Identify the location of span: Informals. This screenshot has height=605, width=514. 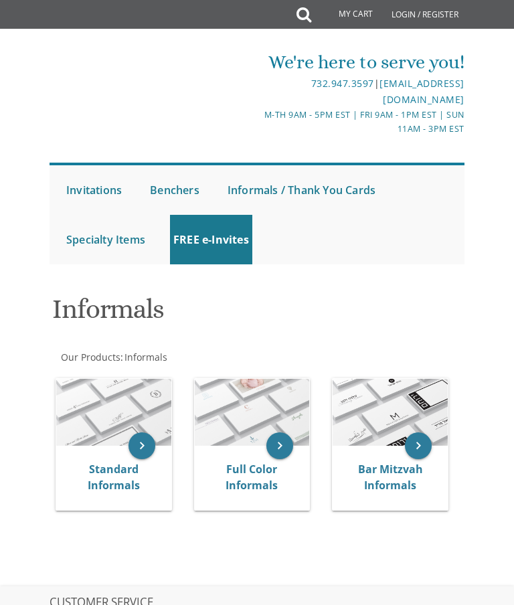
(146, 357).